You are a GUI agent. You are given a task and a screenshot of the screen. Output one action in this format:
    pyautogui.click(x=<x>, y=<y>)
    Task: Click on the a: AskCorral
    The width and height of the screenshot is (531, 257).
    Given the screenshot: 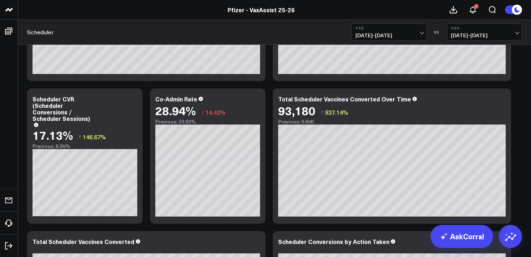 What is the action you would take?
    pyautogui.click(x=461, y=236)
    